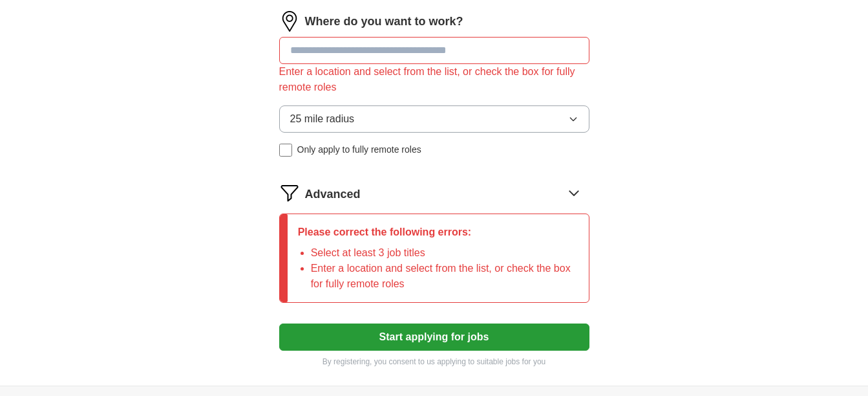 This screenshot has height=396, width=868. Describe the element at coordinates (445, 276) in the screenshot. I see `li: Enter a location and select from the list, or check the box for fully remote roles` at that location.